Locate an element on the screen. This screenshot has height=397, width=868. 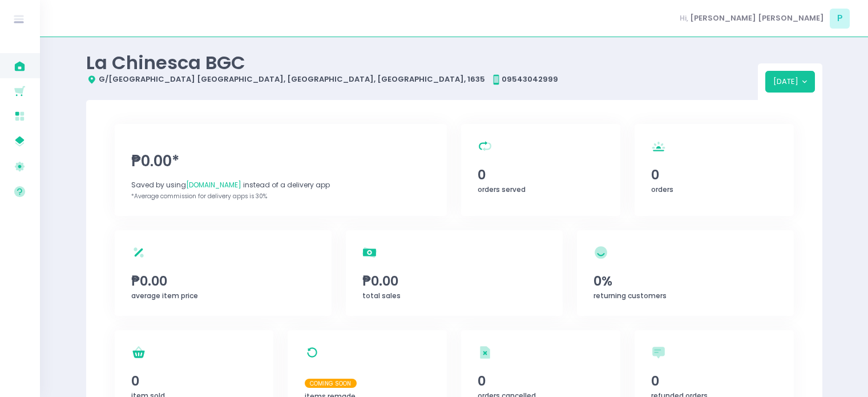
span: returning customers is located at coordinates (630, 295).